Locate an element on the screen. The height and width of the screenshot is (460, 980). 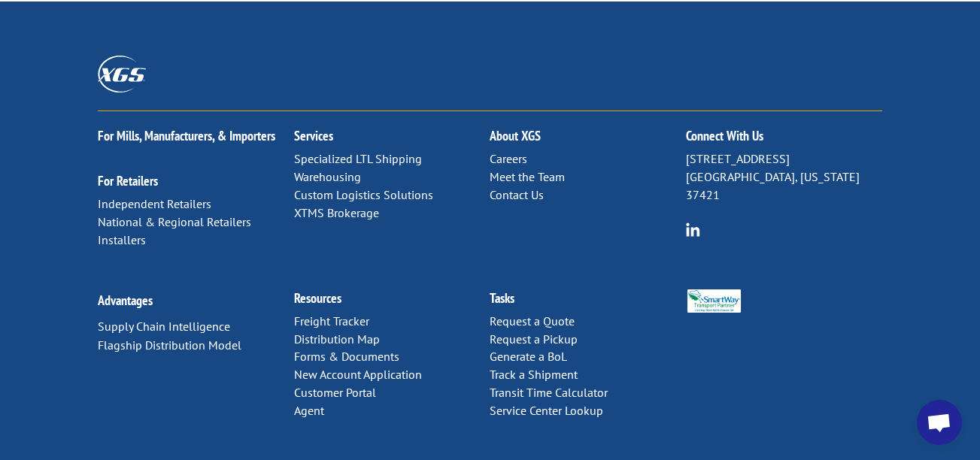
h2: Tasks is located at coordinates (587, 302).